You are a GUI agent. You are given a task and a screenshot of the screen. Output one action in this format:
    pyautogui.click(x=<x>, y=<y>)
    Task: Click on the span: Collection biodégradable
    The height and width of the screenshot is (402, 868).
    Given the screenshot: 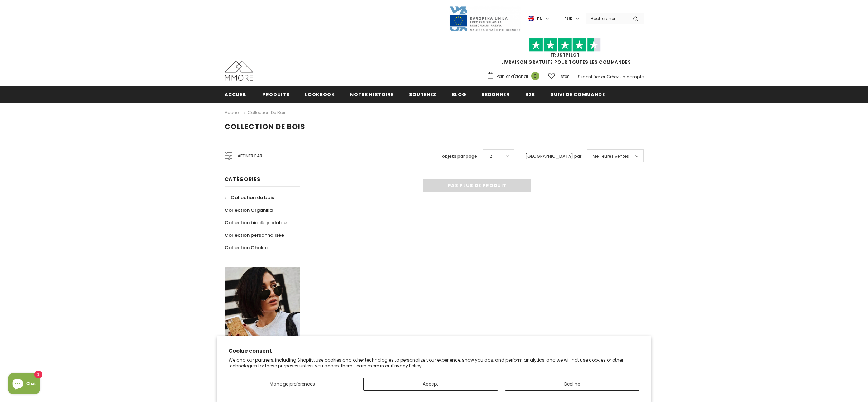 What is the action you would take?
    pyautogui.click(x=255, y=223)
    